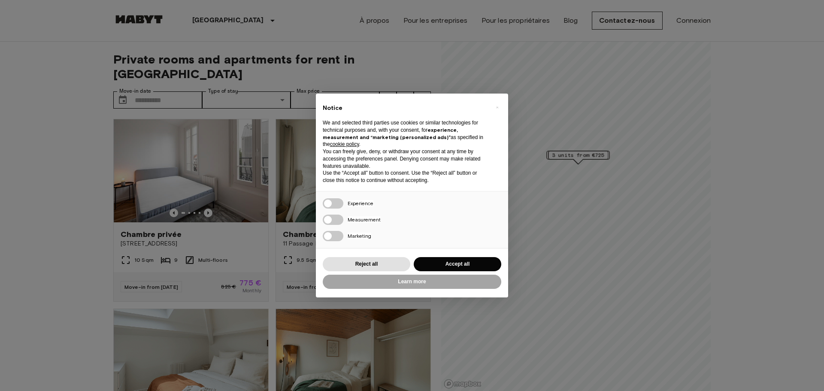  Describe the element at coordinates (364, 219) in the screenshot. I see `span: Measurement` at that location.